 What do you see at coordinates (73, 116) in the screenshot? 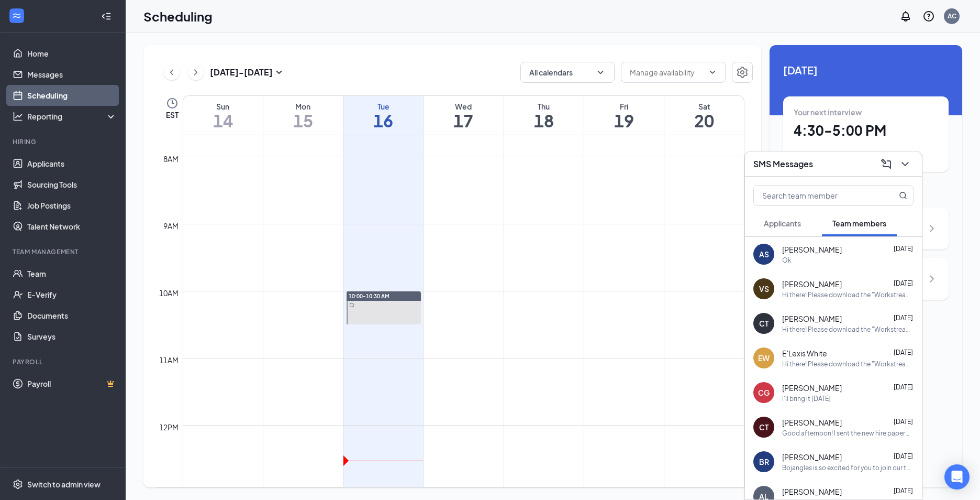
I see `div: Reporting` at bounding box center [73, 116].